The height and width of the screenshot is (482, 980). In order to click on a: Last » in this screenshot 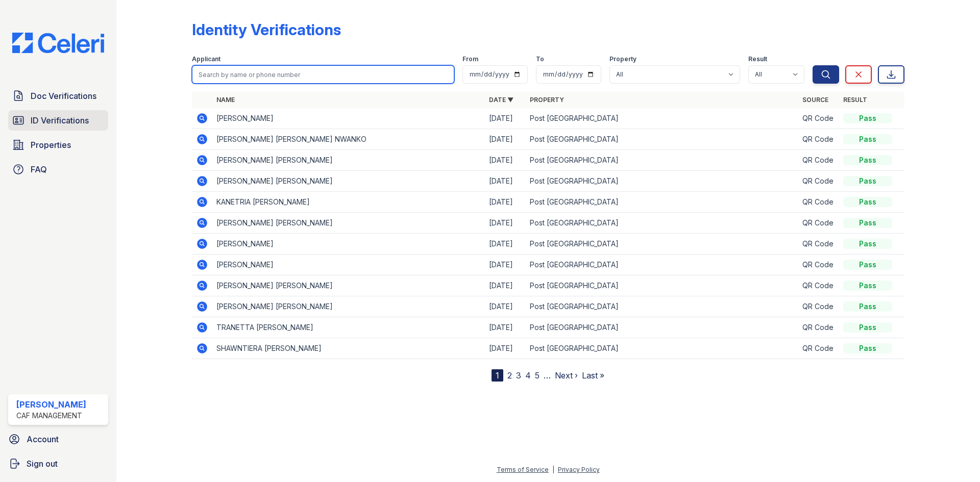, I will do `click(593, 376)`.